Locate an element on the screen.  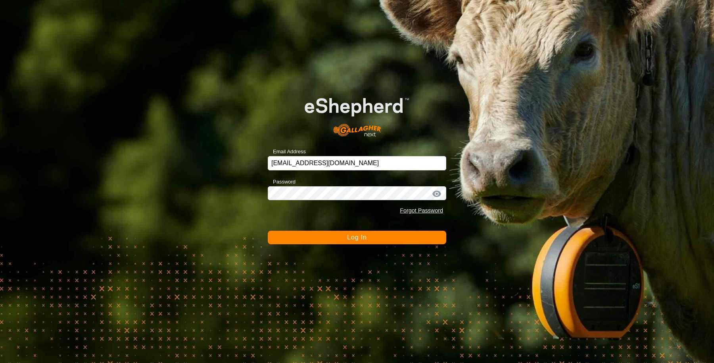
a: Forgot Password is located at coordinates (422, 210).